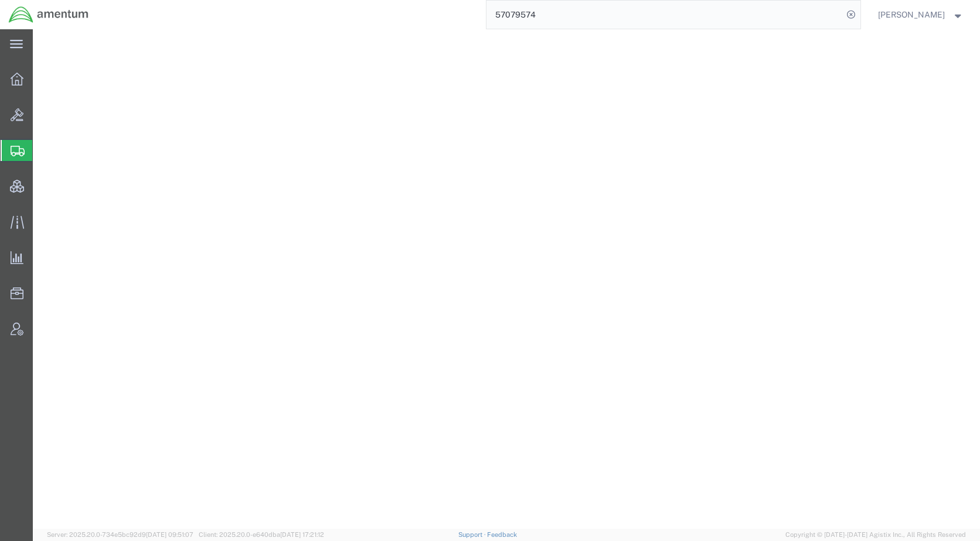 This screenshot has height=541, width=980. Describe the element at coordinates (261, 534) in the screenshot. I see `span: Client: 2025.20.0-e640dba` at that location.